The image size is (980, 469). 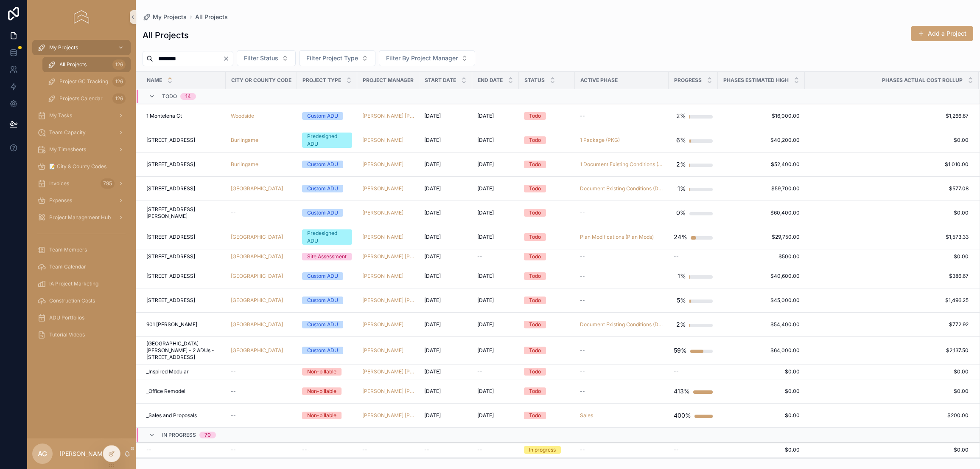 What do you see at coordinates (761, 257) in the screenshot?
I see `span: $500.00` at bounding box center [761, 257].